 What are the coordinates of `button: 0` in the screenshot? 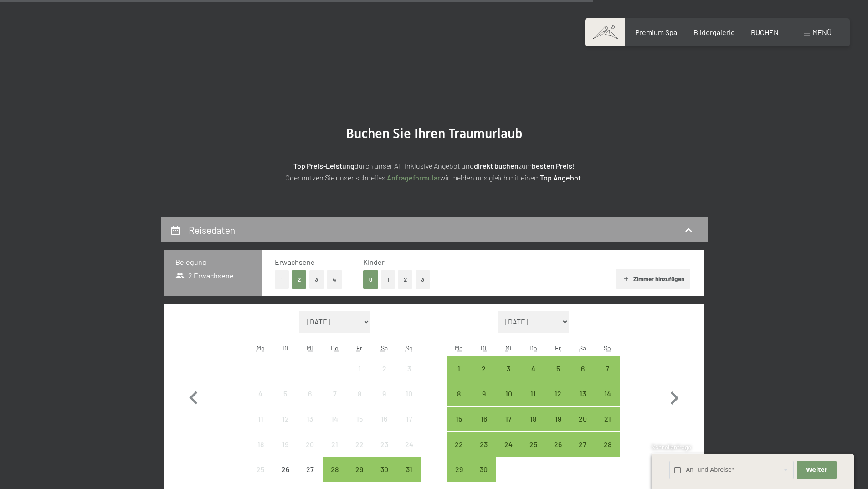 It's located at (370, 279).